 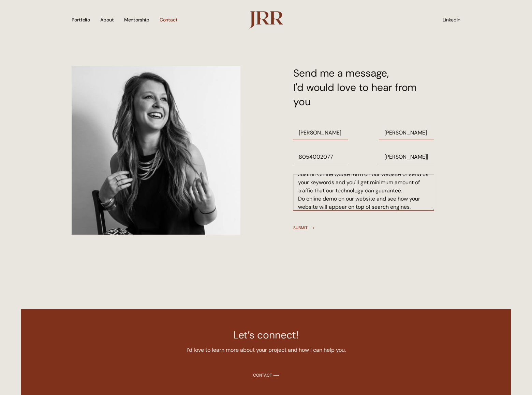 I want to click on input: First Name*, so click(x=321, y=133).